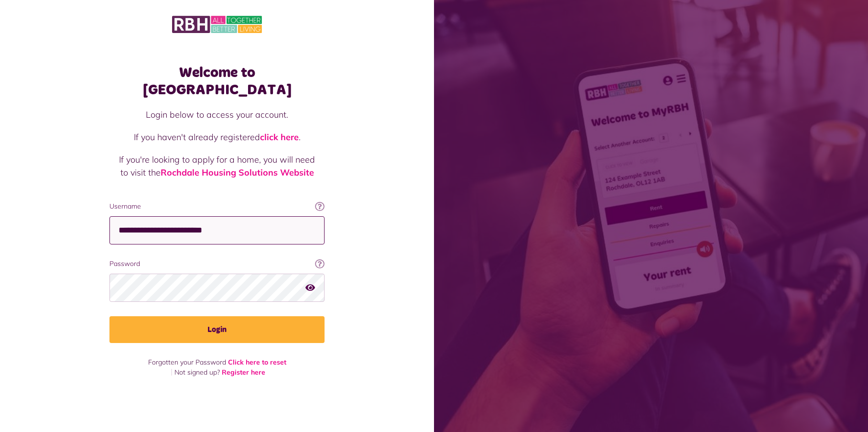 The width and height of the screenshot is (868, 432). I want to click on a: Click here to reset, so click(257, 362).